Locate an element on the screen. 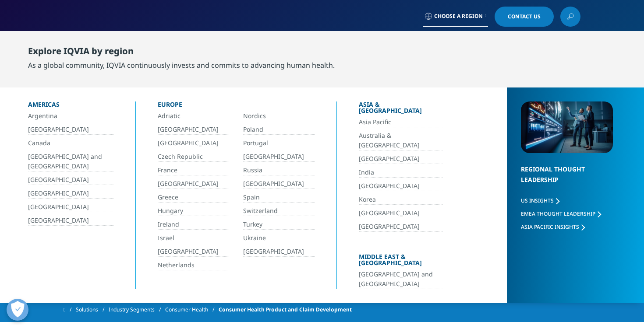  span: Consumer Health Product and Claim Development is located at coordinates (285, 310).